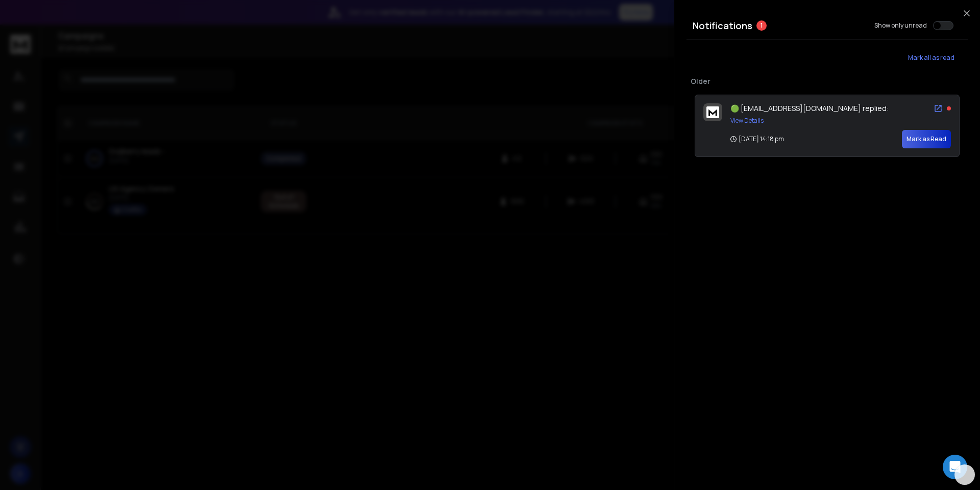  I want to click on span: Mark all as read, so click(931, 58).